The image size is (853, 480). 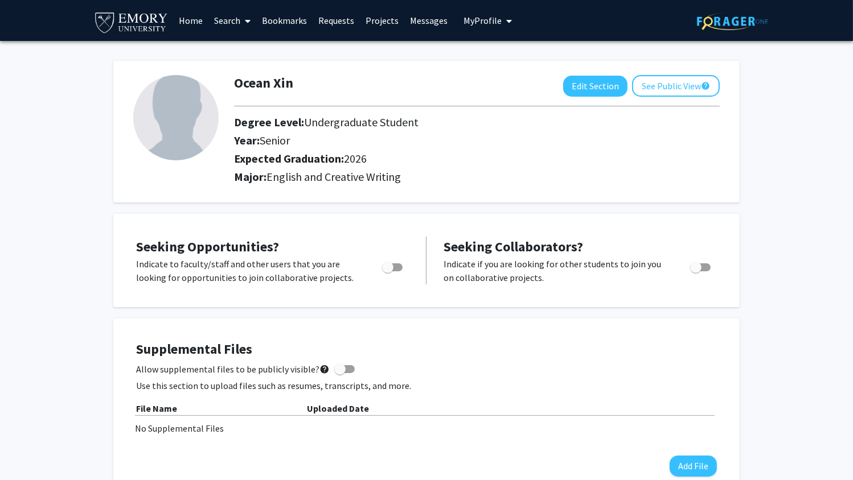 What do you see at coordinates (693, 466) in the screenshot?
I see `button: Add File` at bounding box center [693, 466].